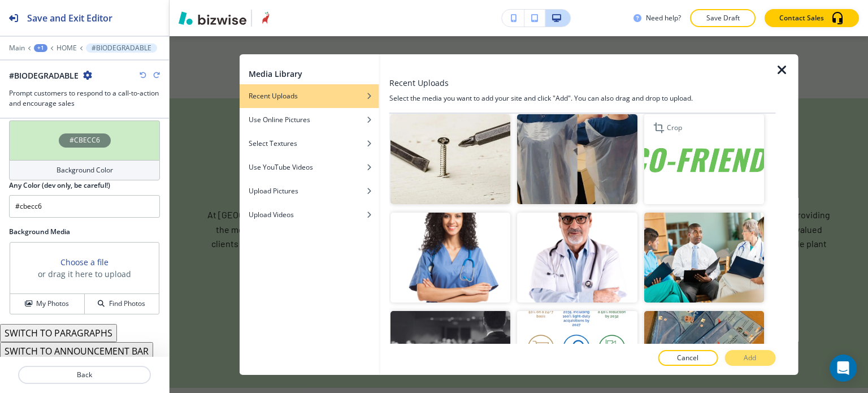  Describe the element at coordinates (84, 262) in the screenshot. I see `button: Choose a file` at that location.